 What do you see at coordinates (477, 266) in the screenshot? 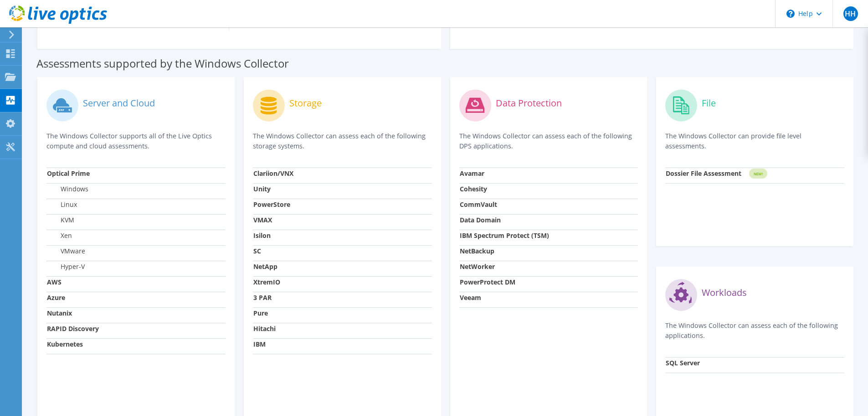
I see `strong: NetWorker` at bounding box center [477, 266].